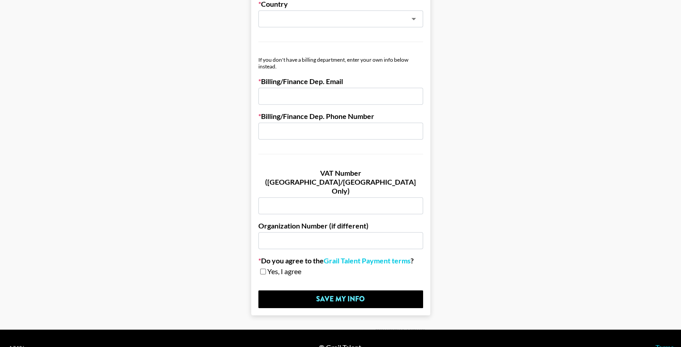  I want to click on label: Do you agree to the ?, so click(341, 261).